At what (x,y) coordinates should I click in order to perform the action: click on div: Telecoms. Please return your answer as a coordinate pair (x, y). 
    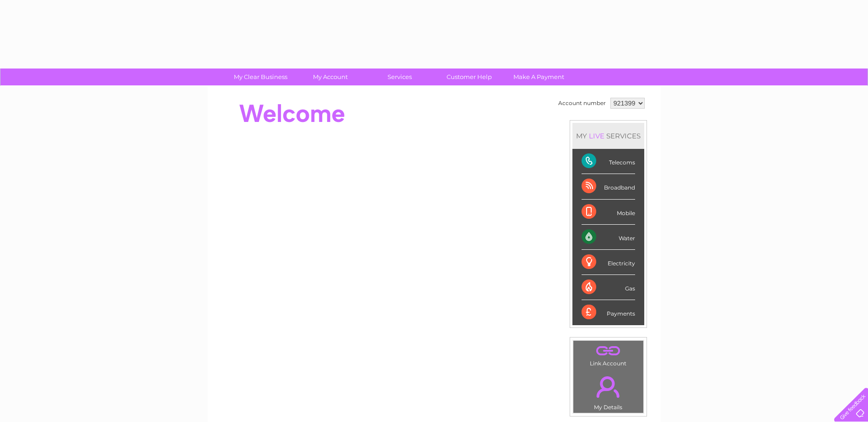
    Looking at the image, I should click on (608, 161).